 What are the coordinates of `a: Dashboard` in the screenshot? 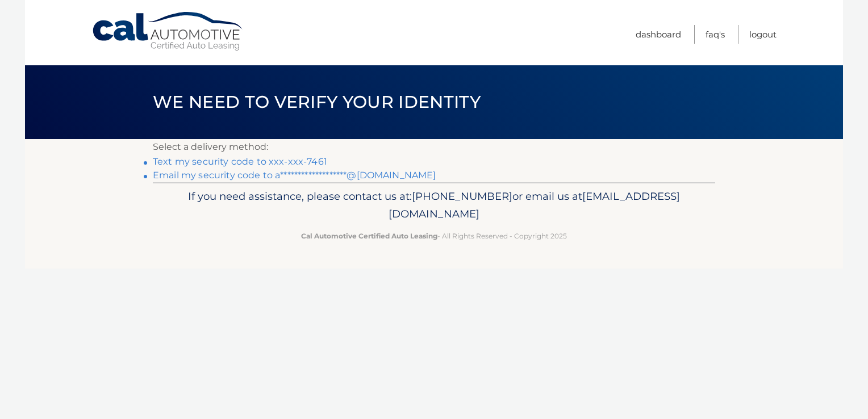 It's located at (658, 34).